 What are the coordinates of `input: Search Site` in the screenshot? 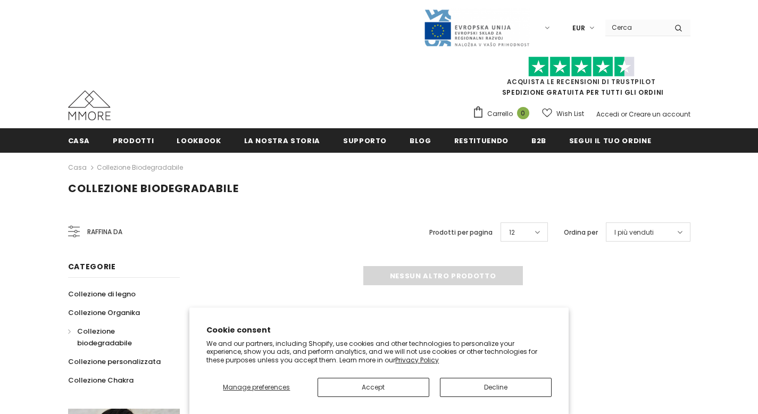 It's located at (635, 27).